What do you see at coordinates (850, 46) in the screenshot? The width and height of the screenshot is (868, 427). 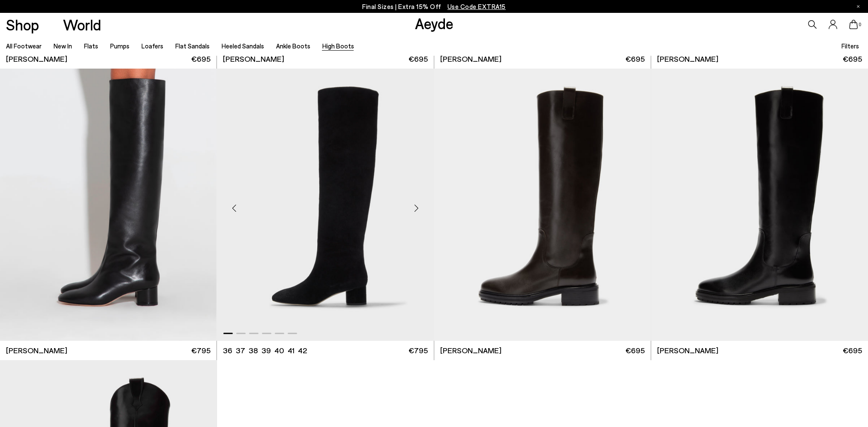 I see `span: Filters` at bounding box center [850, 46].